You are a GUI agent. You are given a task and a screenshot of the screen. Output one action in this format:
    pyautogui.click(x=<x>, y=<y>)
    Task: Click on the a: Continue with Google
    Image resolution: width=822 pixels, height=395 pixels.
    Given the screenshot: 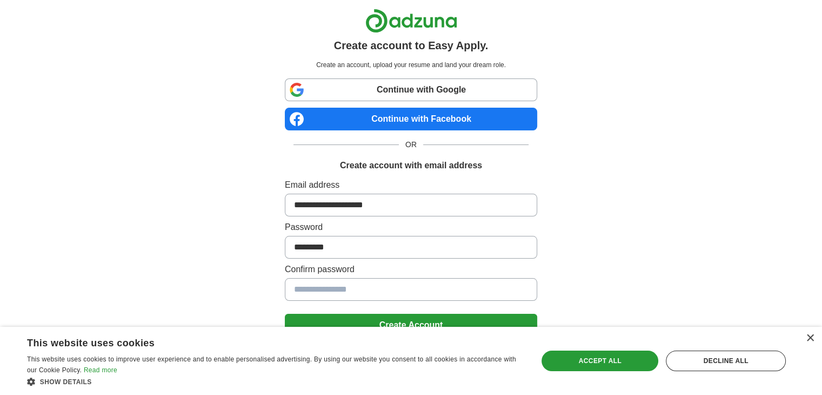 What is the action you would take?
    pyautogui.click(x=411, y=90)
    